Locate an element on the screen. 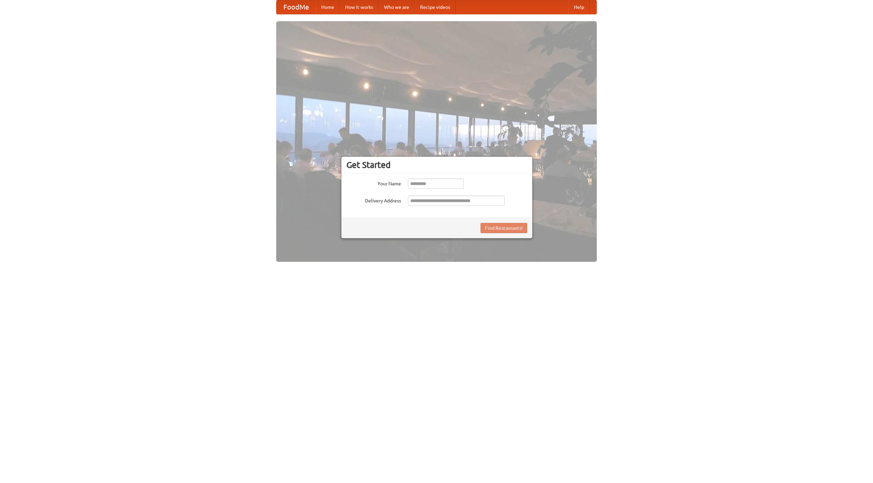  label: Delivery Address is located at coordinates (374, 200).